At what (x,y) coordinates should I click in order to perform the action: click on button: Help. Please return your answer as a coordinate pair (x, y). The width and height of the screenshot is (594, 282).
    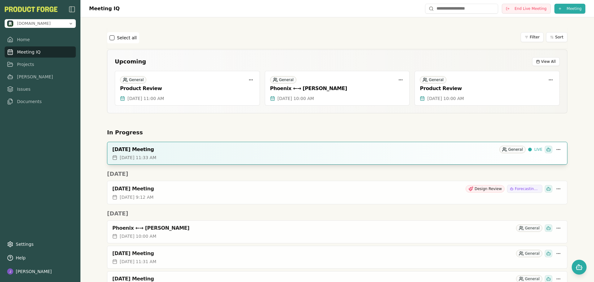
    Looking at the image, I should click on (40, 258).